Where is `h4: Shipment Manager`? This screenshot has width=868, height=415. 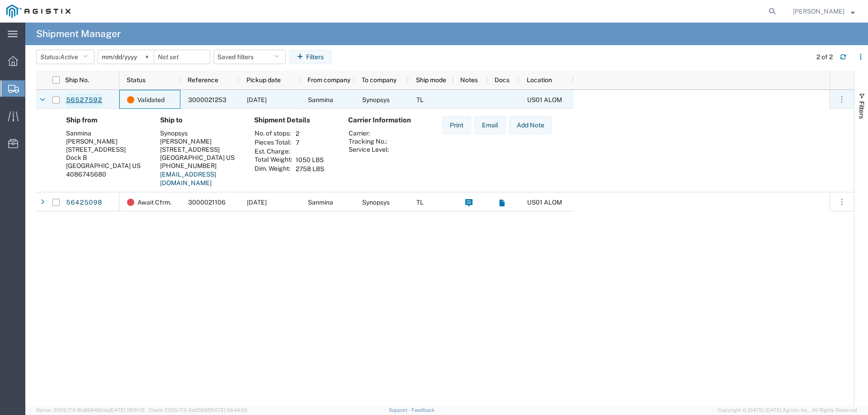
h4: Shipment Manager is located at coordinates (78, 34).